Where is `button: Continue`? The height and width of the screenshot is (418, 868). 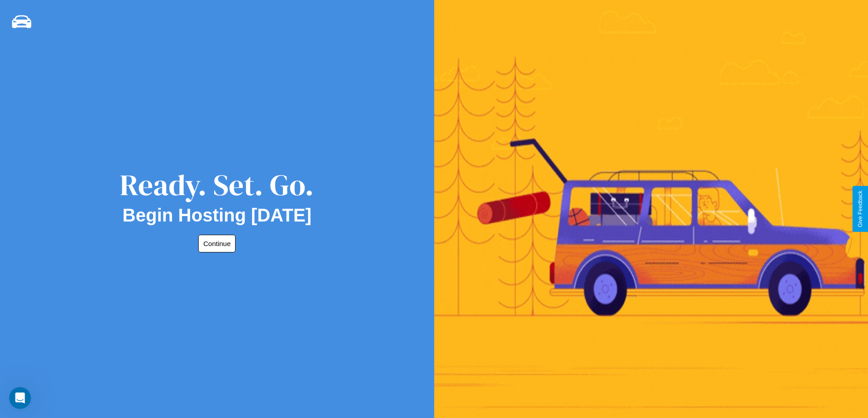 button: Continue is located at coordinates (217, 244).